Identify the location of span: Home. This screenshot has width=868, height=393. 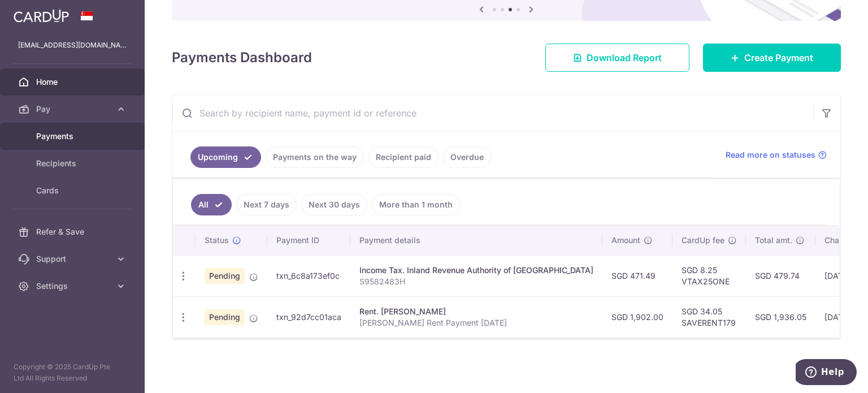
(74, 82).